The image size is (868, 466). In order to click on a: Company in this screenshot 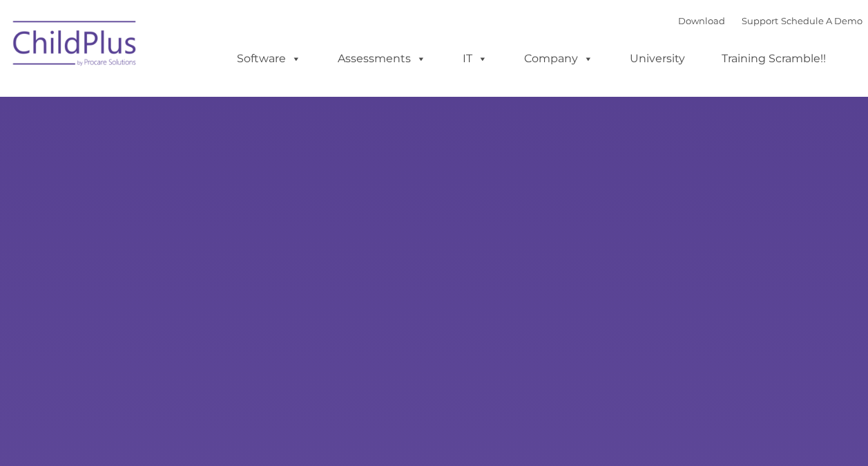, I will do `click(559, 58)`.